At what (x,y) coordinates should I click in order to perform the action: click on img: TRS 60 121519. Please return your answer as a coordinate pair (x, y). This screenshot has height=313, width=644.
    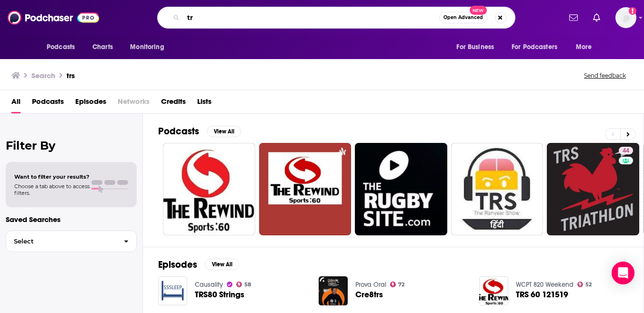
    Looking at the image, I should click on (493, 291).